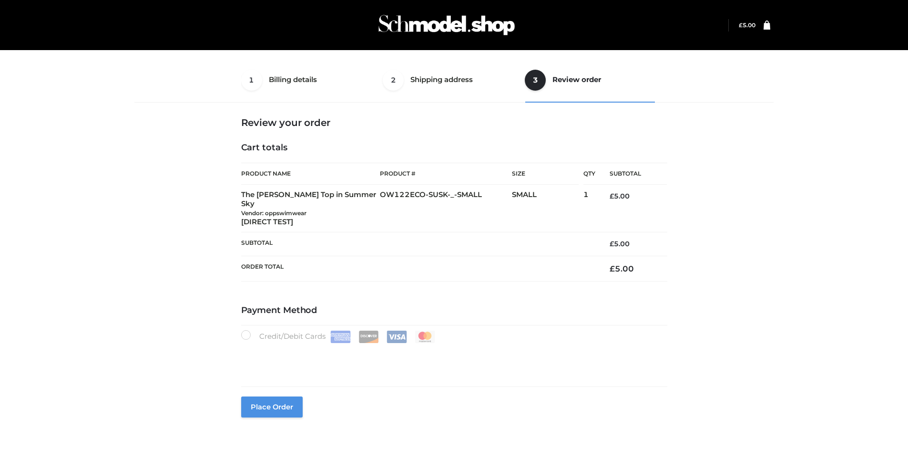  I want to click on img: Visa, so click(397, 337).